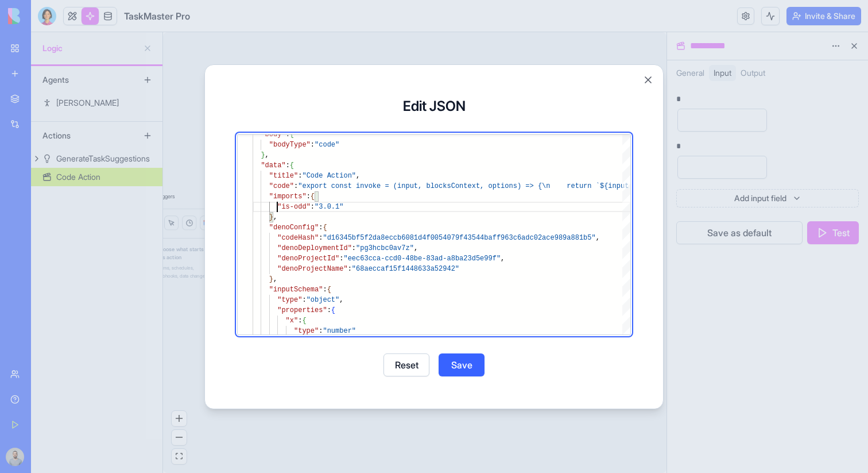  What do you see at coordinates (290, 144) in the screenshot?
I see `span: "bodyType"` at bounding box center [290, 144].